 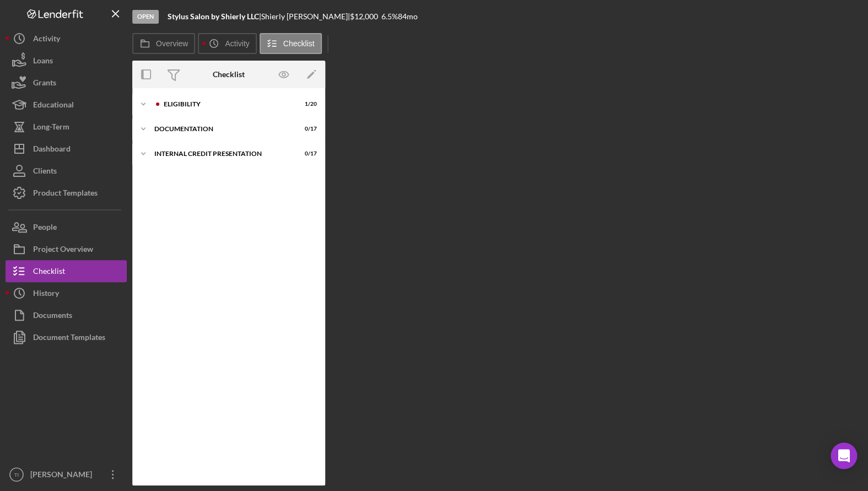 I want to click on button: Clients, so click(x=66, y=171).